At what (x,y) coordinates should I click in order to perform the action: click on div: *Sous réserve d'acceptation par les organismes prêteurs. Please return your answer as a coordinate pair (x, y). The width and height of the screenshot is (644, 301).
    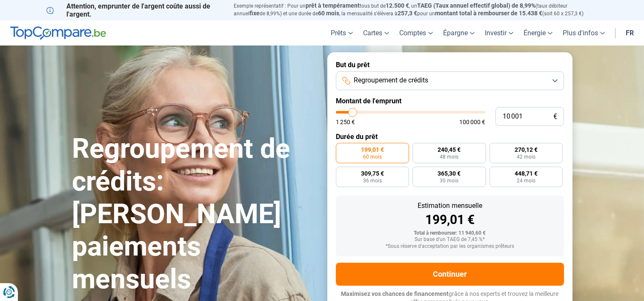
    Looking at the image, I should click on (450, 246).